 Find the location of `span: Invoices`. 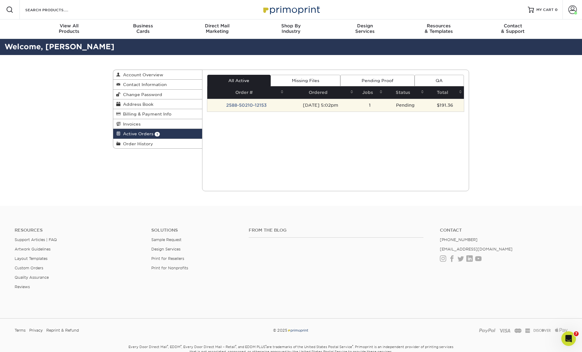

span: Invoices is located at coordinates (131, 124).